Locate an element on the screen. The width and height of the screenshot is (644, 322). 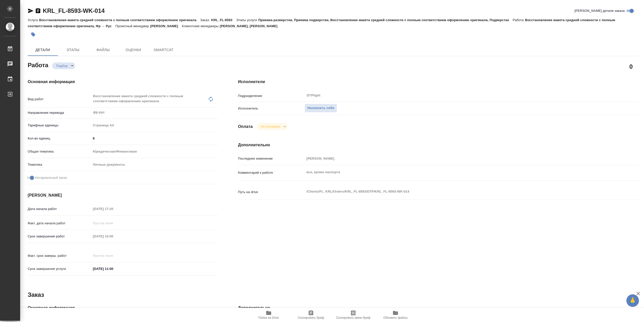
p: Вид работ is located at coordinates (59, 99).